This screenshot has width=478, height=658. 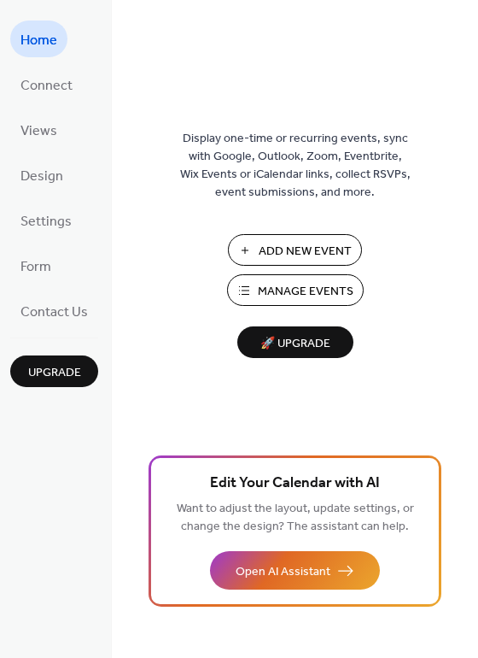 What do you see at coordinates (46, 221) in the screenshot?
I see `span: Settings` at bounding box center [46, 221].